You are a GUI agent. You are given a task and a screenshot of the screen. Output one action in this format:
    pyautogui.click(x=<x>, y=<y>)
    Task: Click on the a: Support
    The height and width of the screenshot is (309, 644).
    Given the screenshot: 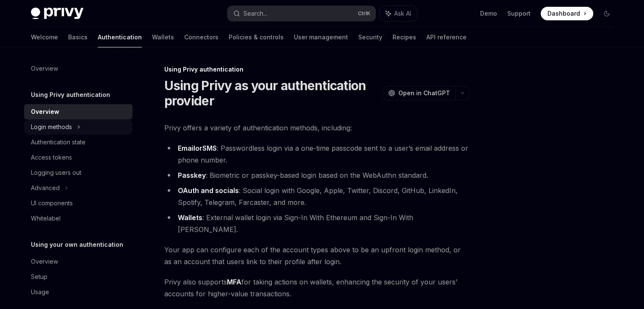 What is the action you would take?
    pyautogui.click(x=519, y=14)
    